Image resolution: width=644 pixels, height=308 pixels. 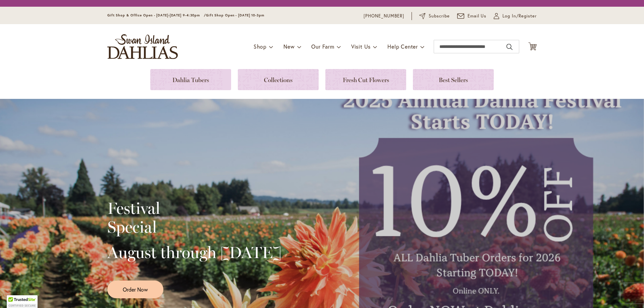 I want to click on a: Log In/Register, so click(x=515, y=16).